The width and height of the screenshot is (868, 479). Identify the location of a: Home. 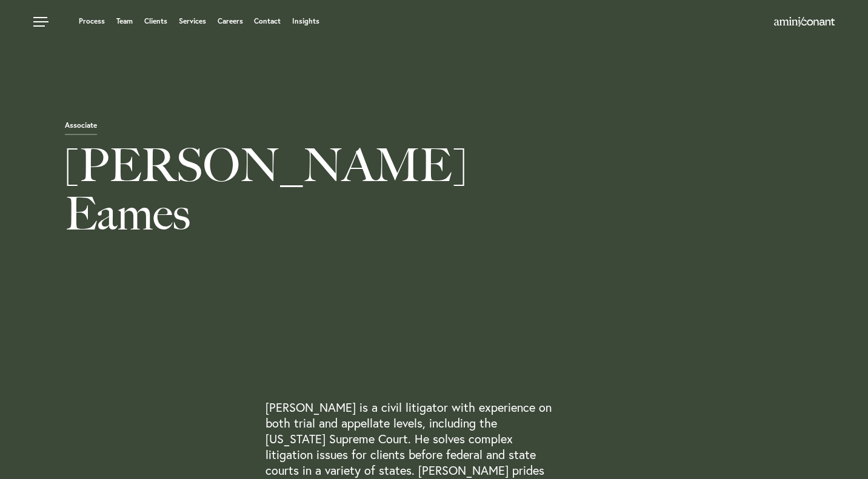
(804, 22).